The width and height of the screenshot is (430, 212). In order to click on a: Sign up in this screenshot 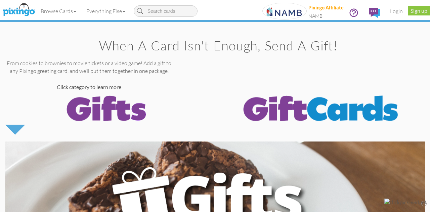, I will do `click(419, 11)`.